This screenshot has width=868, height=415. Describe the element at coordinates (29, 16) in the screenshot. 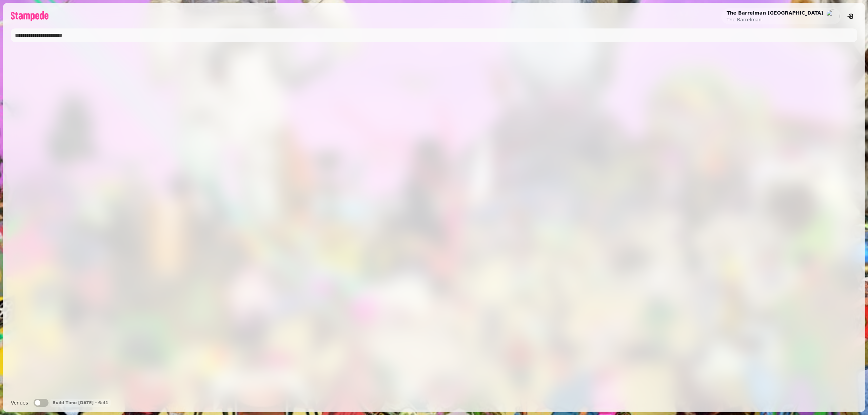

I see `img: logo` at that location.